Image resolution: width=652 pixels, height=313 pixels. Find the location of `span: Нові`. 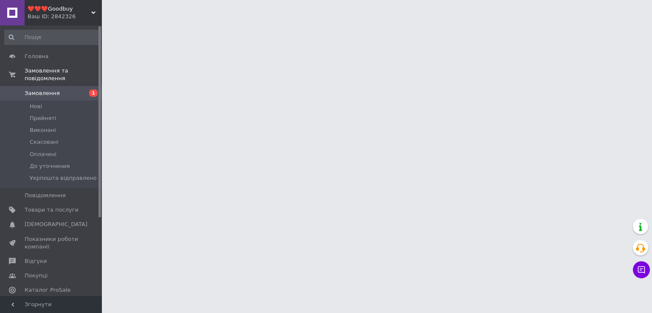

span: Нові is located at coordinates (36, 107).